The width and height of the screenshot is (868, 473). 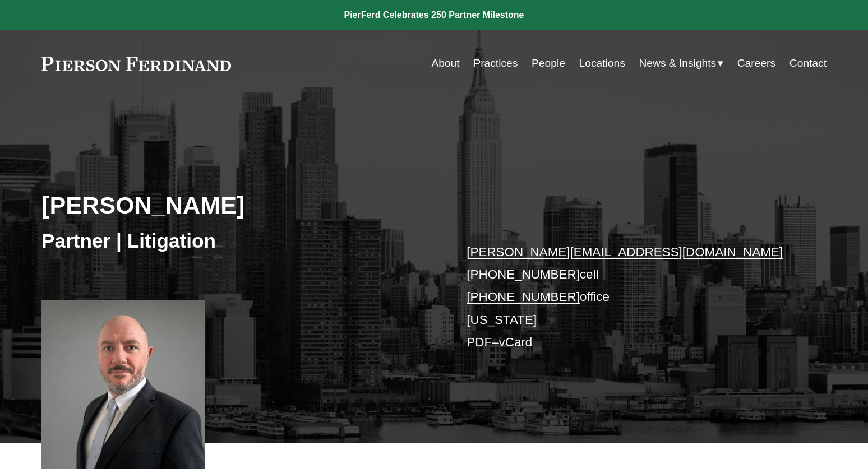 What do you see at coordinates (516, 343) in the screenshot?
I see `a: vCard` at bounding box center [516, 343].